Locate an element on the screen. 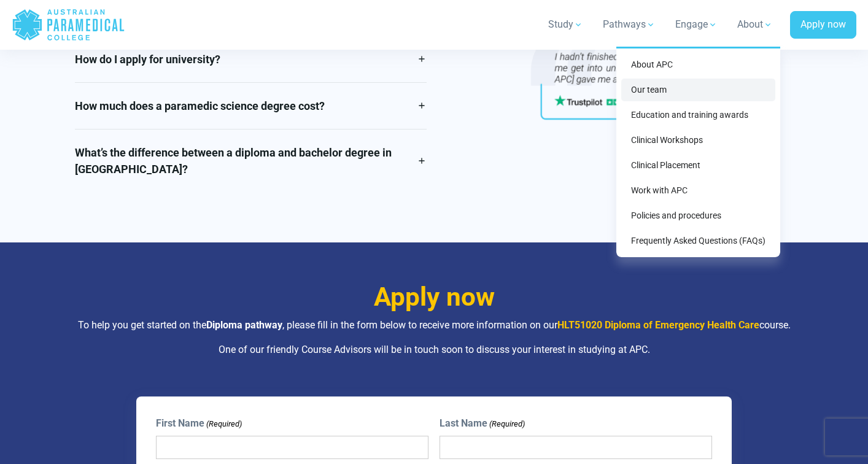  label: First Name is located at coordinates (199, 423).